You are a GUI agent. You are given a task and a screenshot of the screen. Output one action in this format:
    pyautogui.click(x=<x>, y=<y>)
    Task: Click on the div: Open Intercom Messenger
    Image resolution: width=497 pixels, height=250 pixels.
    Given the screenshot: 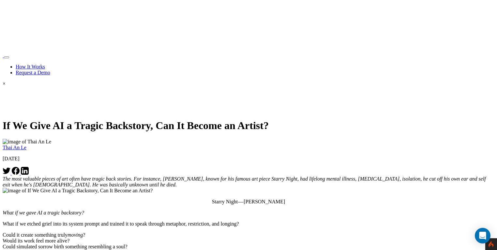 What is the action you would take?
    pyautogui.click(x=482, y=236)
    